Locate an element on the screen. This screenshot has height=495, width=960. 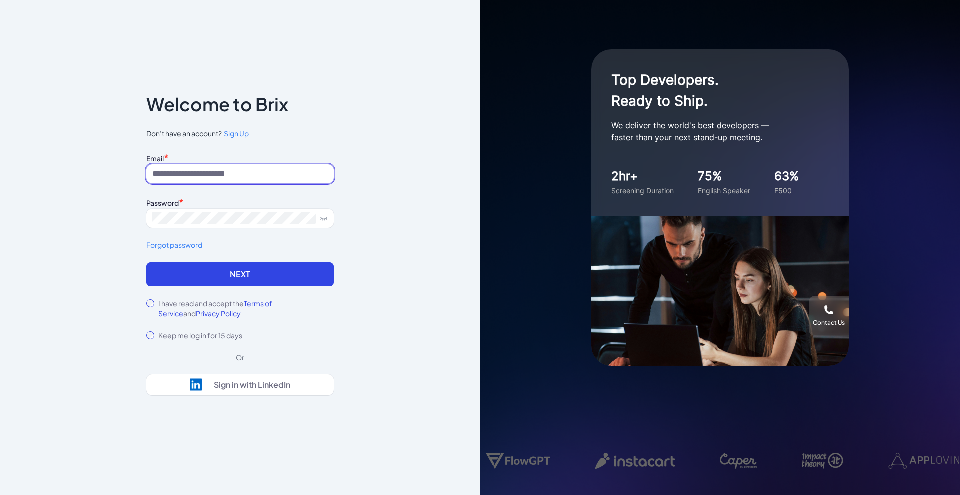
div: 2hr+ is located at coordinates (643, 176).